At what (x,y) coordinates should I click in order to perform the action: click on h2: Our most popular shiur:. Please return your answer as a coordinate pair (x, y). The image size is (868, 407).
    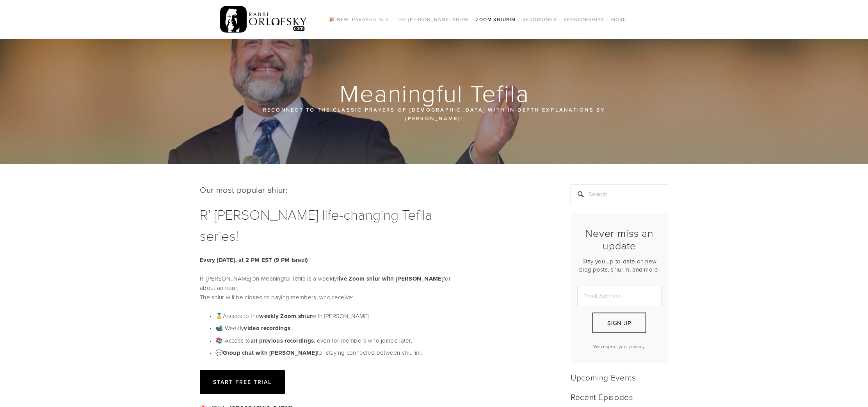
    Looking at the image, I should click on (329, 190).